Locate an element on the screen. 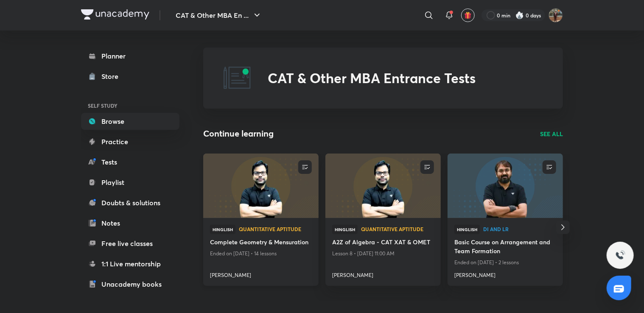 Image resolution: width=644 pixels, height=313 pixels. h2: Continue learning is located at coordinates (238, 134).